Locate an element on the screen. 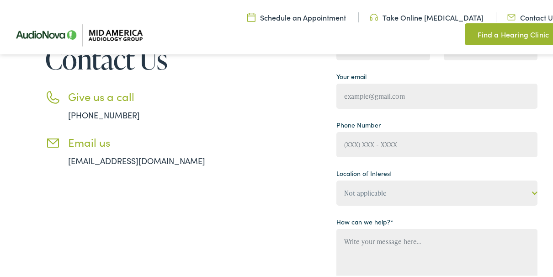 This screenshot has width=553, height=277. h3: Give us a call is located at coordinates (150, 95).